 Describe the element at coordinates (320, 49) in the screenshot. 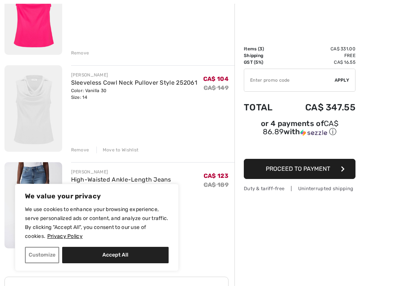

I see `td: CA$ 331.00` at that location.